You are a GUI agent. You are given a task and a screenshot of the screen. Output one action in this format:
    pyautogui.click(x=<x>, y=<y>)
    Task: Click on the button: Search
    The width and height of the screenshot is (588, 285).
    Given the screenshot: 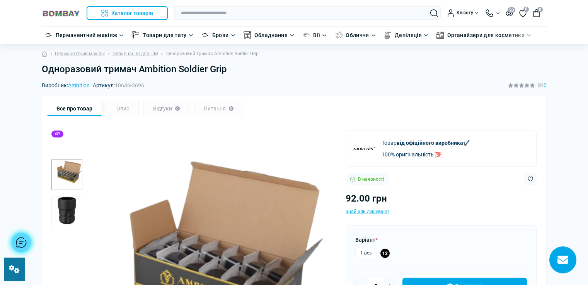 What is the action you would take?
    pyautogui.click(x=434, y=13)
    